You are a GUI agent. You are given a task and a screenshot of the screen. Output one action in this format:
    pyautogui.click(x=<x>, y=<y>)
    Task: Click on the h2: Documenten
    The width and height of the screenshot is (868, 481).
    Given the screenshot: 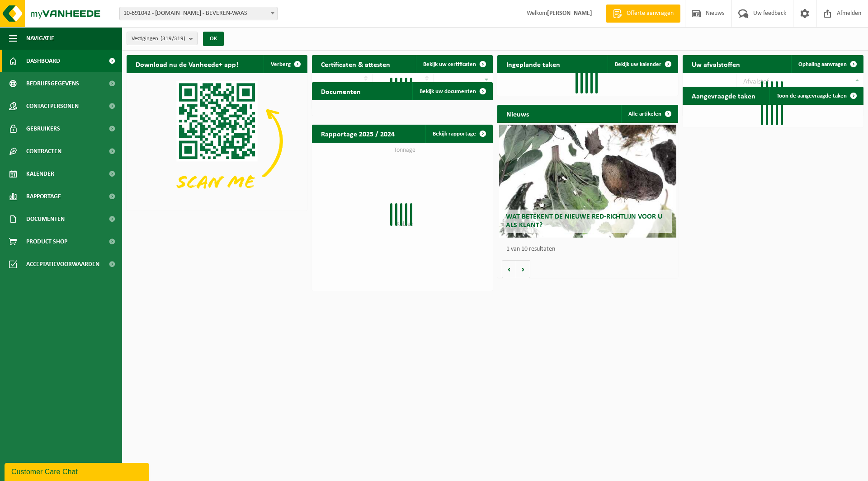 What is the action you would take?
    pyautogui.click(x=341, y=91)
    